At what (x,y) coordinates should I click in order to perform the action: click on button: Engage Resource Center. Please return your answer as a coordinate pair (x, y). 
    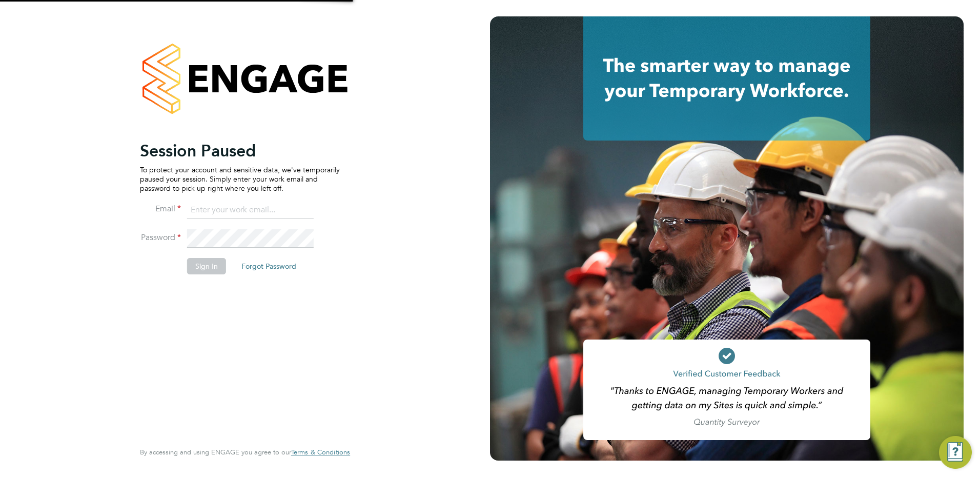
    Looking at the image, I should click on (956, 453).